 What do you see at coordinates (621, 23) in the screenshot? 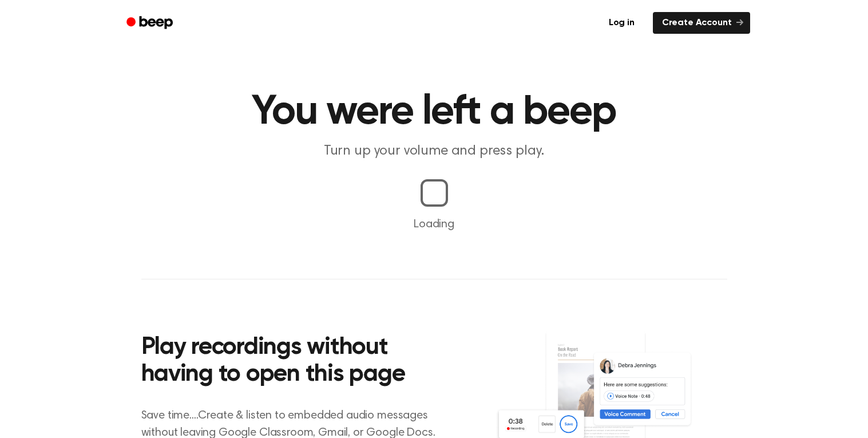
I see `a: Log in` at bounding box center [621, 23].